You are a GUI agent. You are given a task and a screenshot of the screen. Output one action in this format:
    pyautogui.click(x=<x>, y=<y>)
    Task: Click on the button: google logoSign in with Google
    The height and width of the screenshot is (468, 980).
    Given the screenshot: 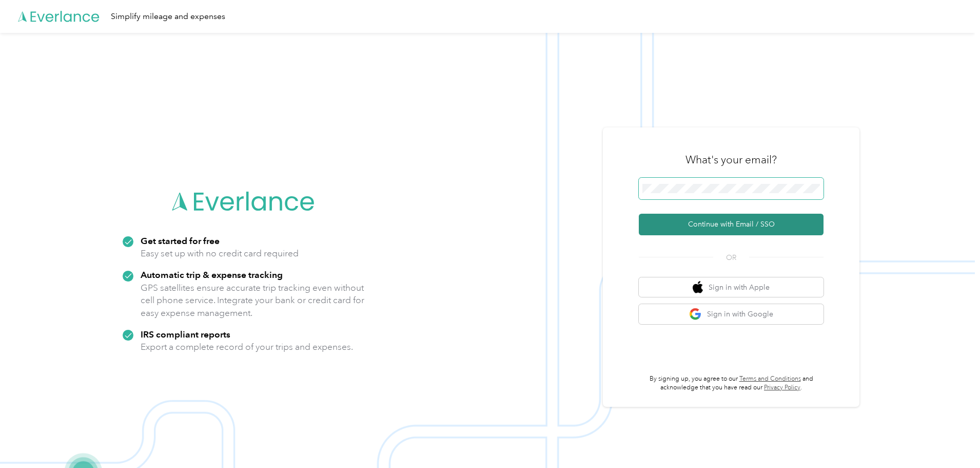 What is the action you would take?
    pyautogui.click(x=731, y=313)
    